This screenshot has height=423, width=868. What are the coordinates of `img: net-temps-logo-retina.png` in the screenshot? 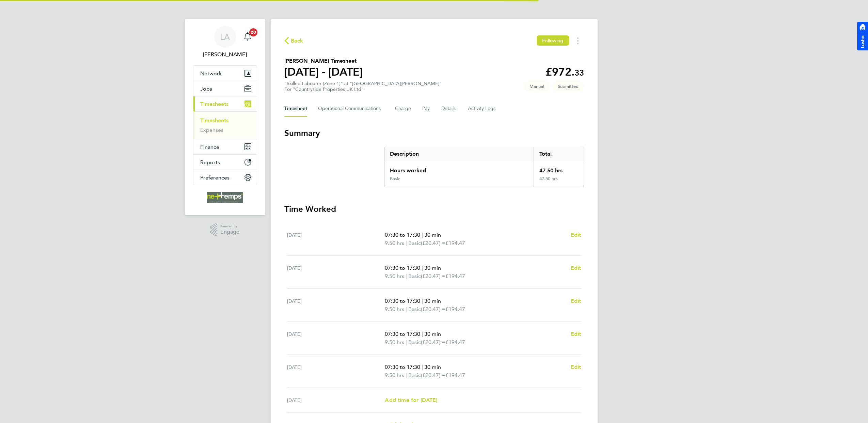 It's located at (225, 198).